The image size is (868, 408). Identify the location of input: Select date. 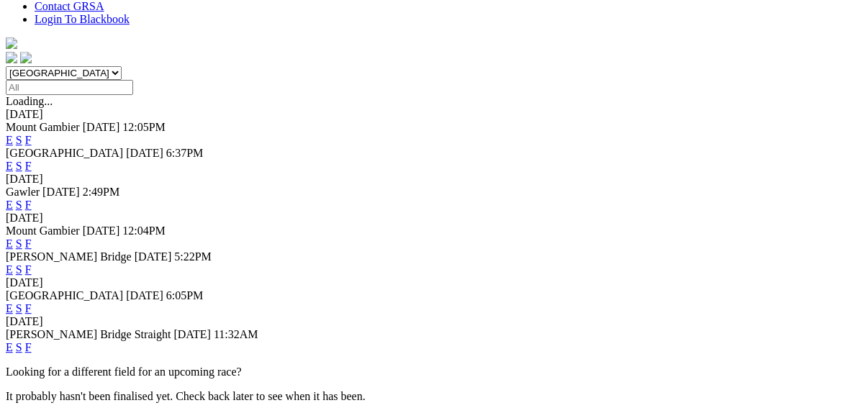
(69, 87).